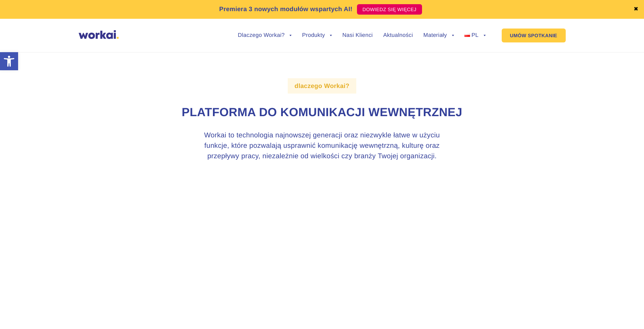  I want to click on a: Produkty, so click(317, 35).